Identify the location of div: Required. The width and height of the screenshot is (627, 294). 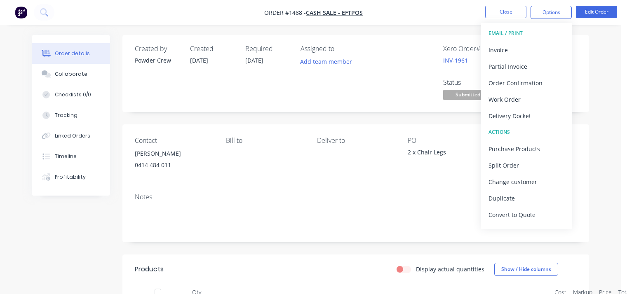
(268, 49).